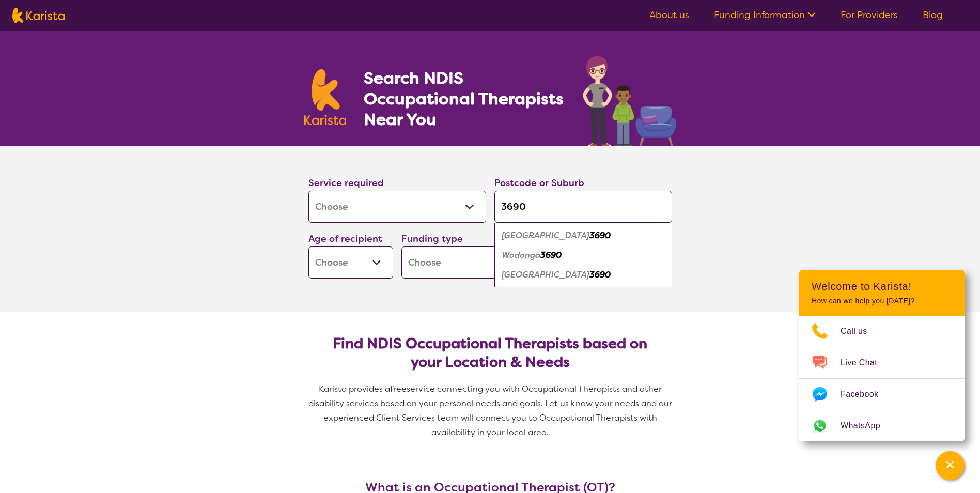 This screenshot has width=980, height=493. I want to click on a: For Providers, so click(869, 15).